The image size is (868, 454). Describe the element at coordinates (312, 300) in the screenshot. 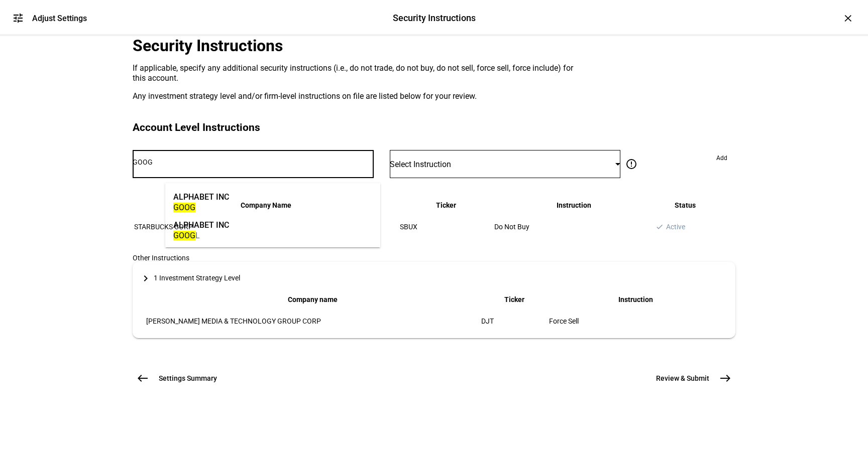

I see `span: Company name` at that location.